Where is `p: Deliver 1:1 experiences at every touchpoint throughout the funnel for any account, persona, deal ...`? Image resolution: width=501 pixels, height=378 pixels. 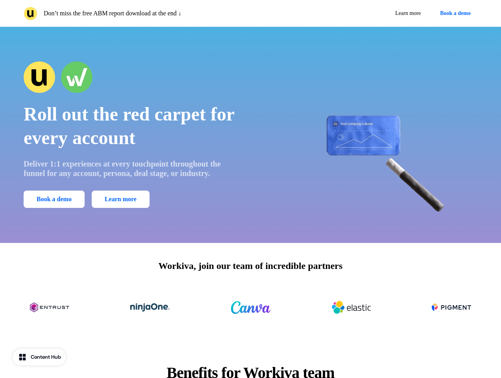
p: Deliver 1:1 experiences at every touchpoint throughout the funnel for any account, persona, deal ... is located at coordinates (132, 169).